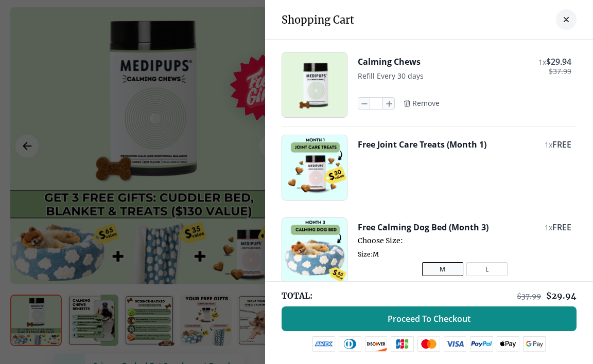  Describe the element at coordinates (391, 76) in the screenshot. I see `span: Refill Every 30 days` at that location.